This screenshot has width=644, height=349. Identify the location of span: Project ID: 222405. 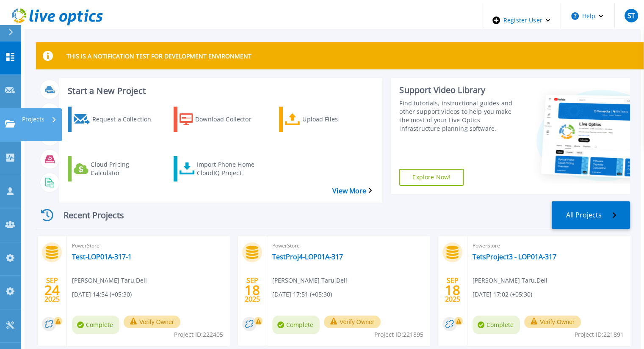
(199, 335).